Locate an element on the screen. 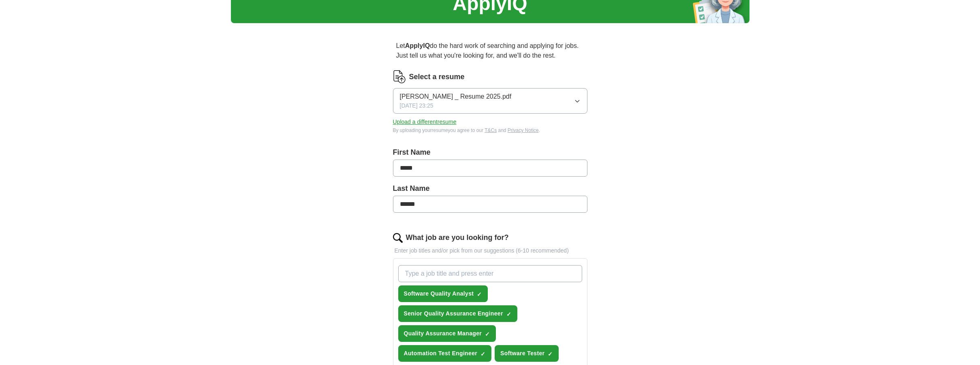  input: Type a job title and press enter is located at coordinates (490, 273).